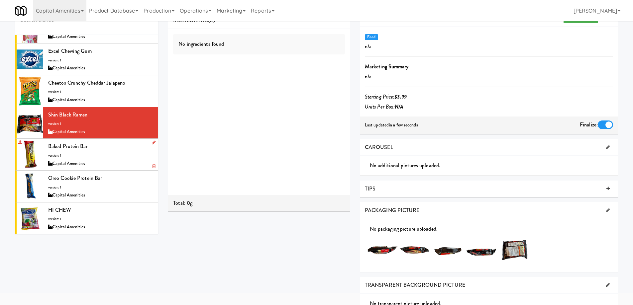  Describe the element at coordinates (87, 83) in the screenshot. I see `span: Cheetos Crunchy Cheddar Jalapeno` at that location.